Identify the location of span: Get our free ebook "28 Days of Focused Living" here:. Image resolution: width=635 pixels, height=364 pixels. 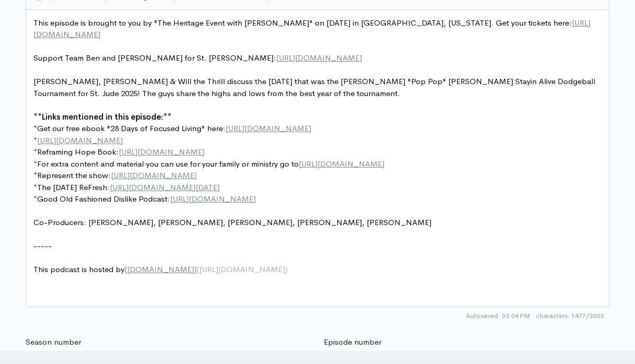
(131, 128).